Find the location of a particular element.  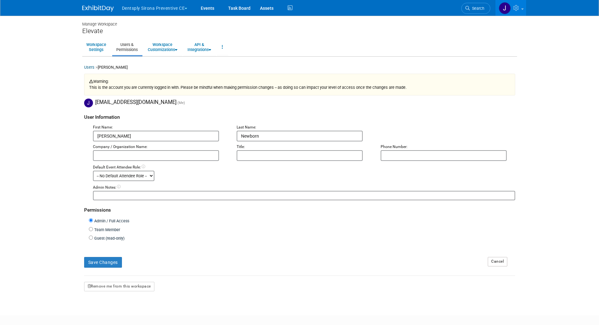

a: WorkspaceCustomizations is located at coordinates (163, 47).